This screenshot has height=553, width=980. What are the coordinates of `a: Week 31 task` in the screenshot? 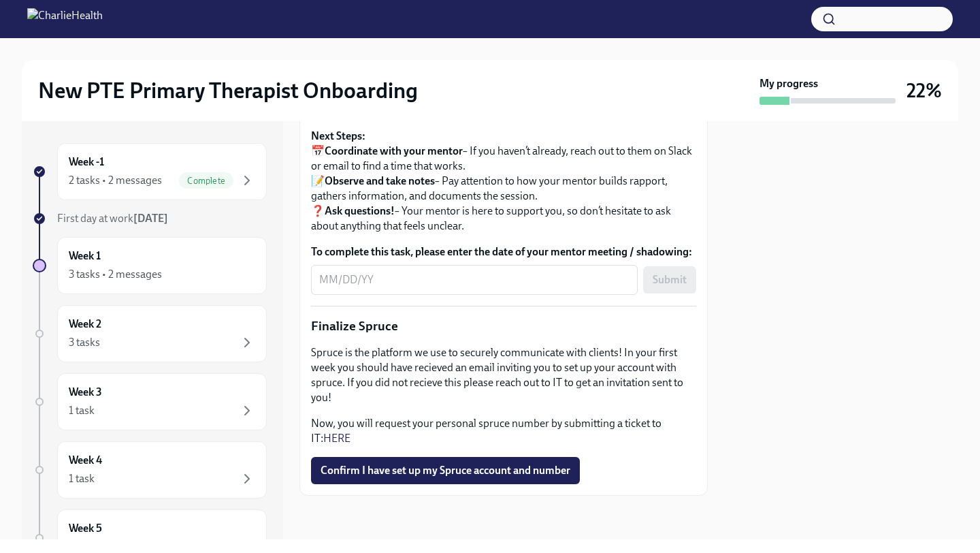 It's located at (149, 401).